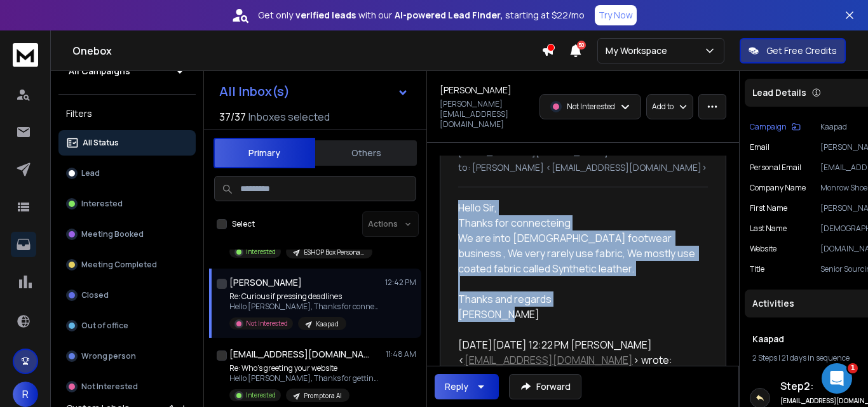 The height and width of the screenshot is (407, 868). I want to click on label: Select, so click(244, 224).